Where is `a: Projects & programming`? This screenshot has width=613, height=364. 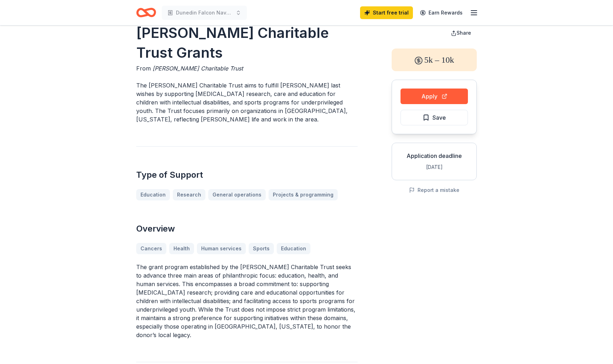
a: Projects & programming is located at coordinates (303, 195).